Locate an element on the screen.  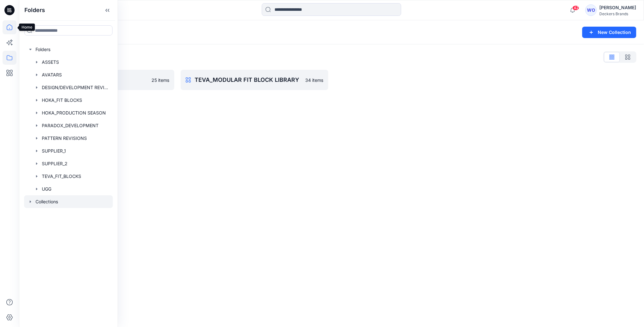
span: 42 is located at coordinates (576, 8).